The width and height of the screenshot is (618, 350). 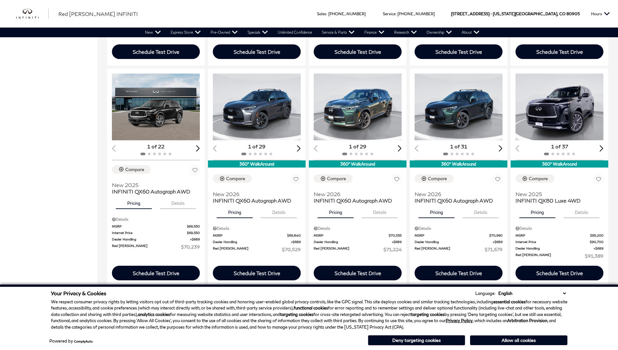 I want to click on span: $70,239, so click(x=190, y=247).